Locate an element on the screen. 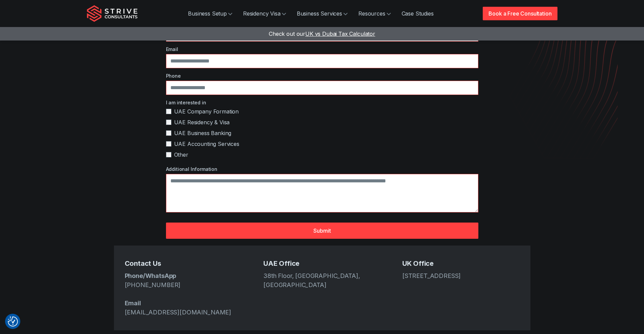 Image resolution: width=644 pixels, height=334 pixels. label: Email is located at coordinates (322, 49).